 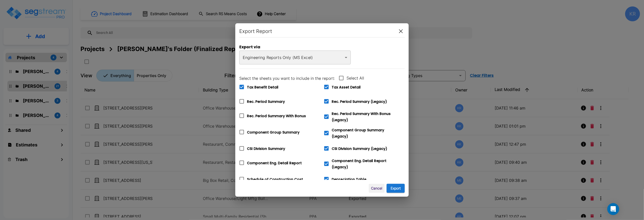 What do you see at coordinates (359, 102) in the screenshot?
I see `span: Rec. Period Summary (Legacy)` at bounding box center [359, 102].